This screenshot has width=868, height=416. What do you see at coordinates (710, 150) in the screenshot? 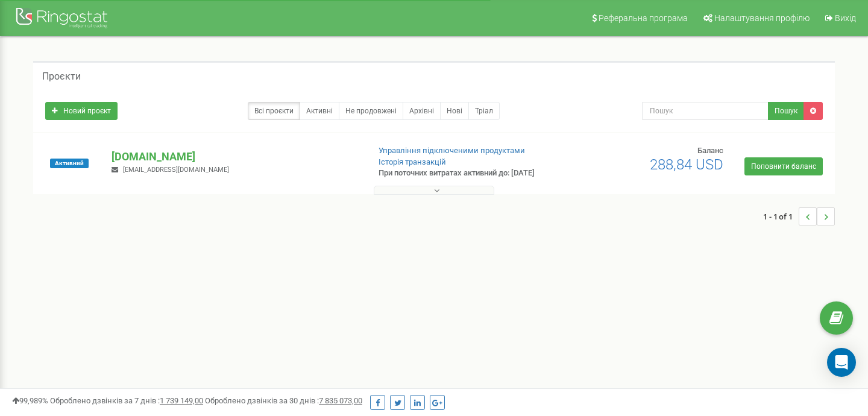
I see `span: Баланс` at bounding box center [710, 150].